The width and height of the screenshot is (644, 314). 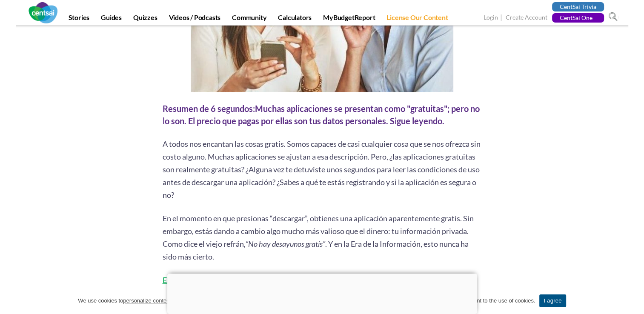 What do you see at coordinates (43, 13) in the screenshot?
I see `img: CentSai` at bounding box center [43, 13].